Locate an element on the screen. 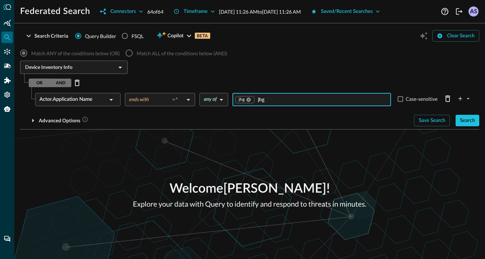 Image resolution: width=485 pixels, height=259 pixels. button: Advanced Options is located at coordinates (56, 121).